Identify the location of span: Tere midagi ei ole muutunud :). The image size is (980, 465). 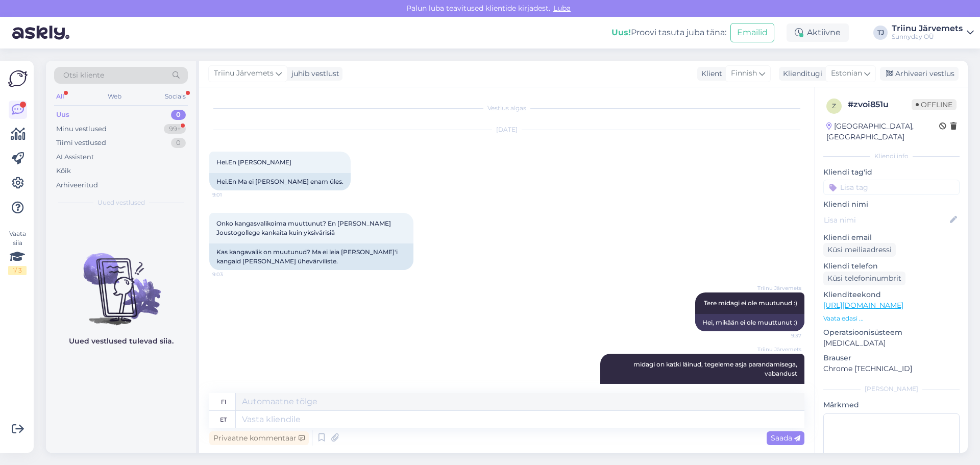
(750, 302).